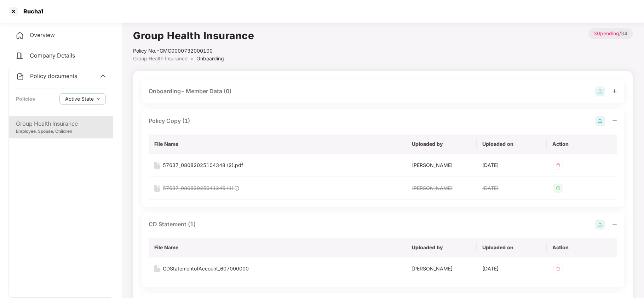  I want to click on div: Policy No.- GMC0000732000100, so click(194, 51).